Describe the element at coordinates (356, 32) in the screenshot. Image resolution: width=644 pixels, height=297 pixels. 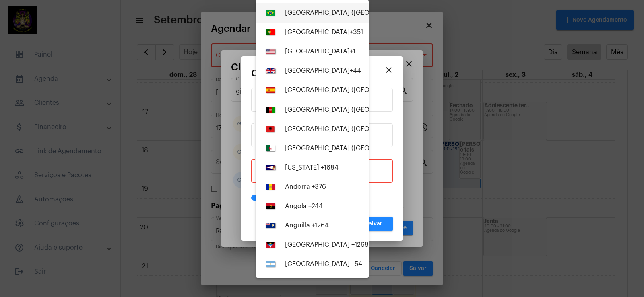
I see `span: +351` at that location.